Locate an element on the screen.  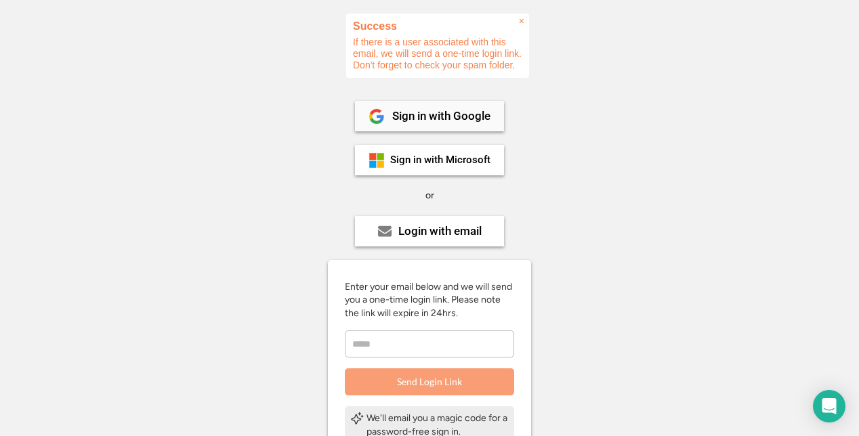
img: ms-symbollockup_mssymbol_19.png is located at coordinates (377, 161).